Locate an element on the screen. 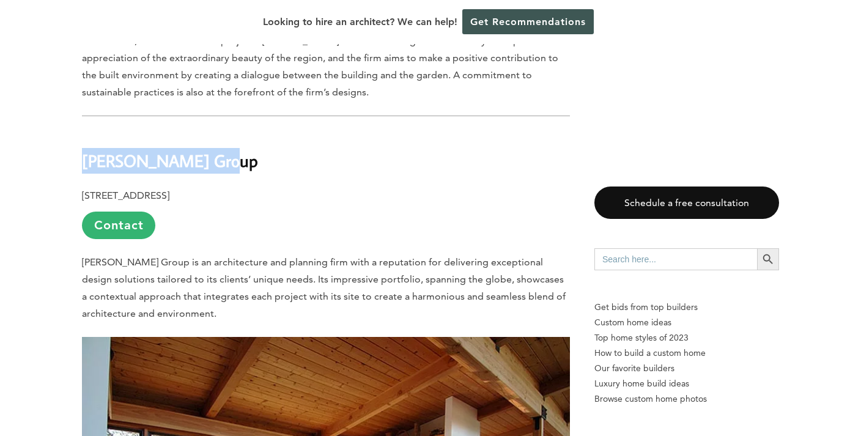 The height and width of the screenshot is (436, 861). a: Luxury home build ideas is located at coordinates (687, 384).